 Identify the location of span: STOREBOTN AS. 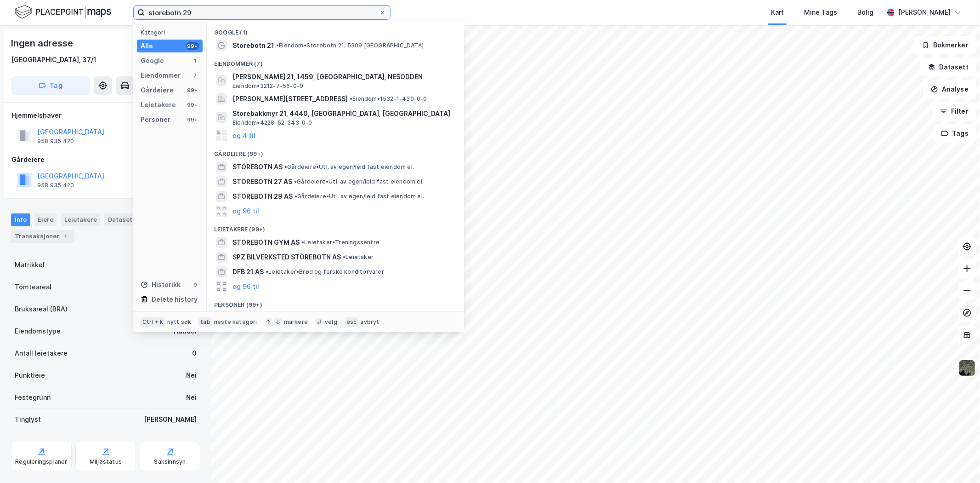
(257, 167).